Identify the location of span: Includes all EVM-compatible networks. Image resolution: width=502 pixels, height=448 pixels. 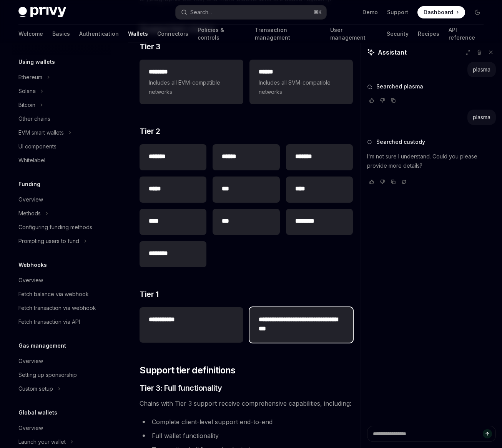
(191, 87).